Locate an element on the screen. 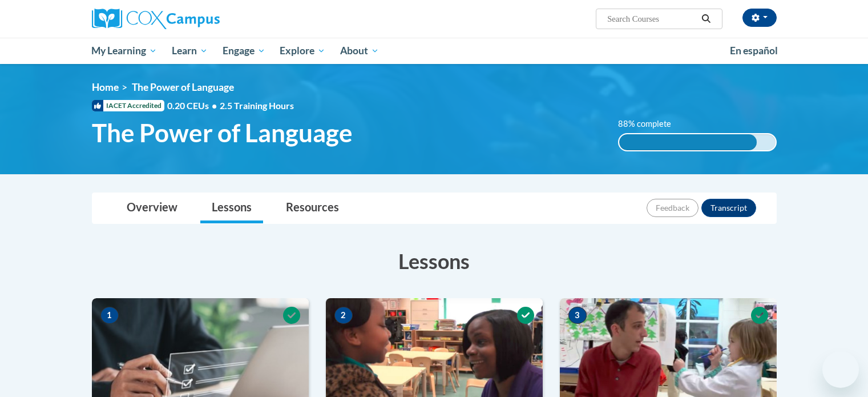 The width and height of the screenshot is (868, 397). a: En español is located at coordinates (754, 51).